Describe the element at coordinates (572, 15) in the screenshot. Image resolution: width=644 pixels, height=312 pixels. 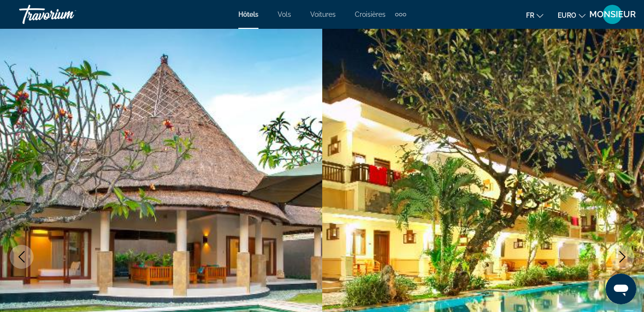
I see `button: Changer de devise` at that location.